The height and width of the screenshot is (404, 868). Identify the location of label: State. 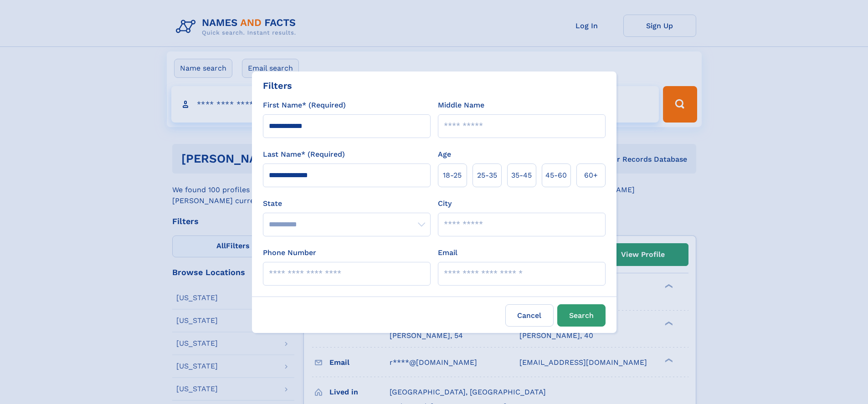
(347, 204).